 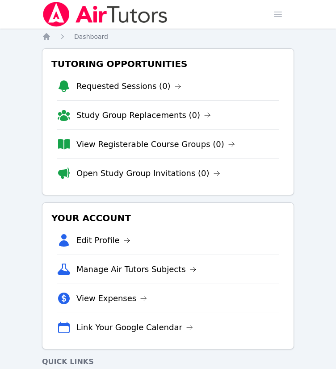 I want to click on a: Requested Sessions (0), so click(x=129, y=86).